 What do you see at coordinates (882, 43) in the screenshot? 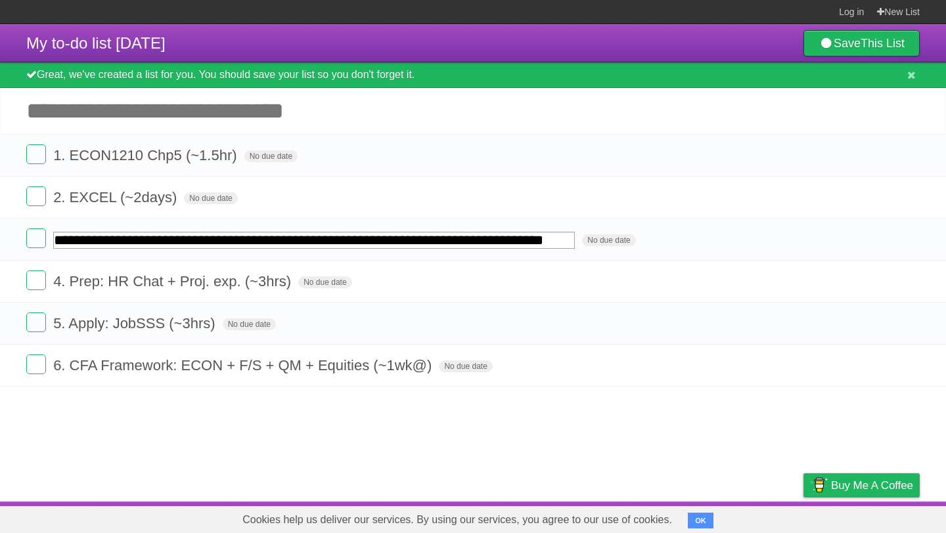
I see `b: This List` at bounding box center [882, 43].